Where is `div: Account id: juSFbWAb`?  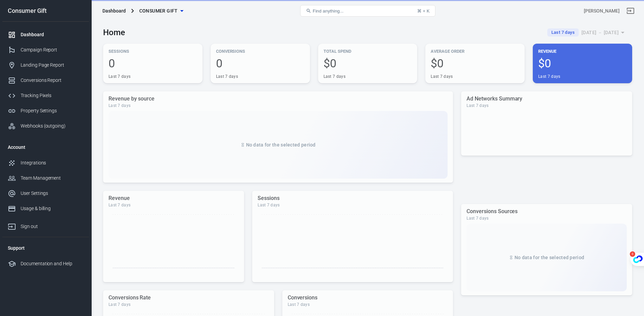
div: Account id: juSFbWAb is located at coordinates (601, 11).